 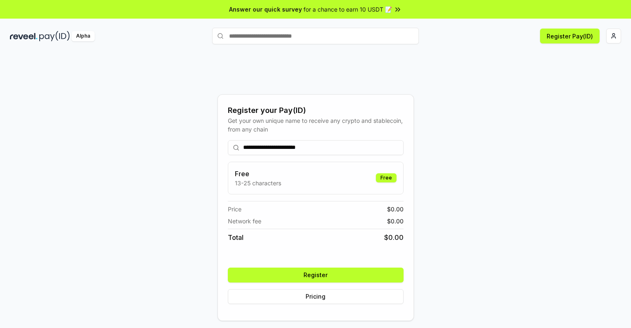 What do you see at coordinates (244, 221) in the screenshot?
I see `span: Network fee` at bounding box center [244, 221].